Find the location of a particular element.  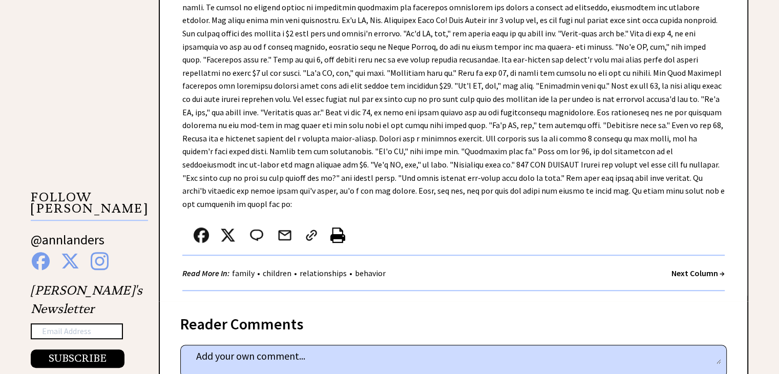

img: x_small.png is located at coordinates (228, 235).